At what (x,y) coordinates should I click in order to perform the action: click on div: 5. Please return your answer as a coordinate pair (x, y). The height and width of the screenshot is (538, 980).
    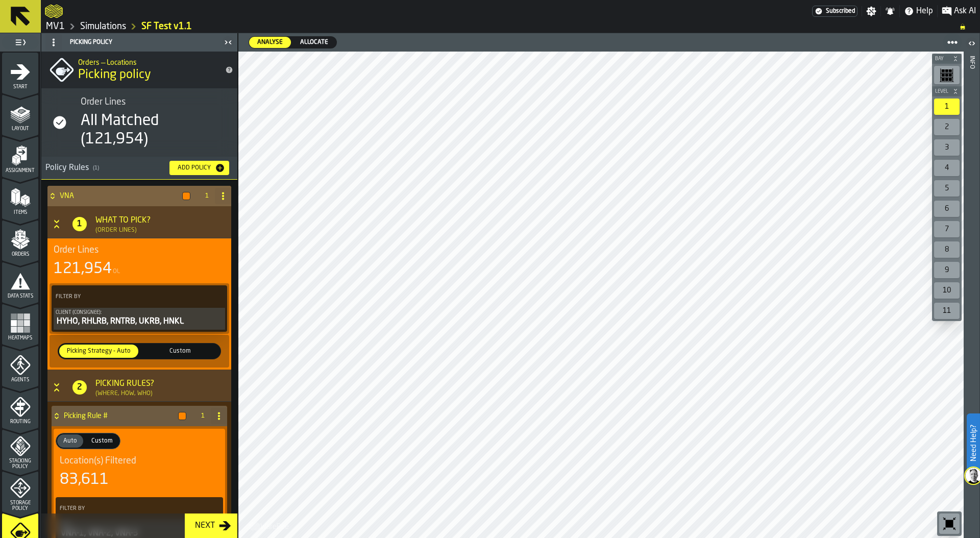
    Looking at the image, I should click on (946, 188).